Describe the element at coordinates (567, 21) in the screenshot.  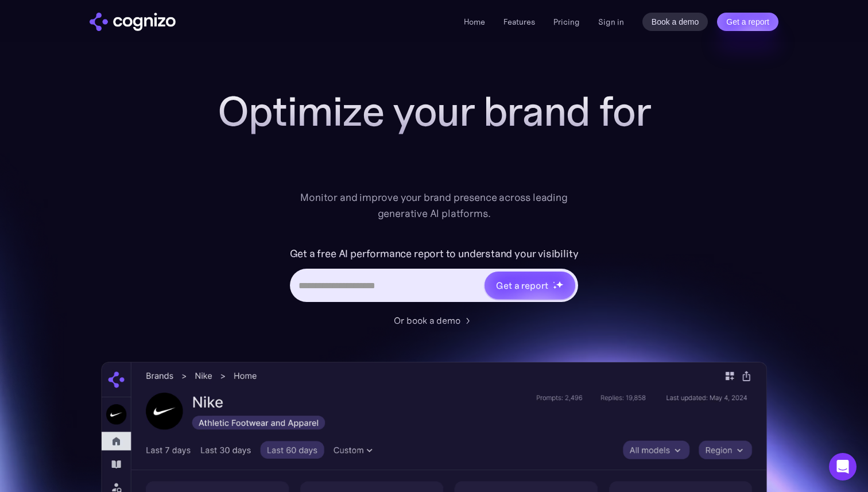
I see `a: Pricing` at that location.